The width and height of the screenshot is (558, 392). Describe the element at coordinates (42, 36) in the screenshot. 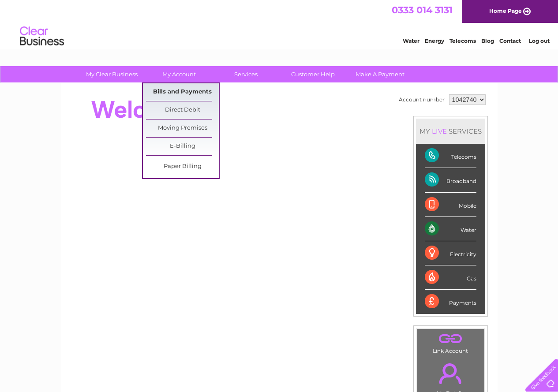

I see `img: logo.png` at that location.